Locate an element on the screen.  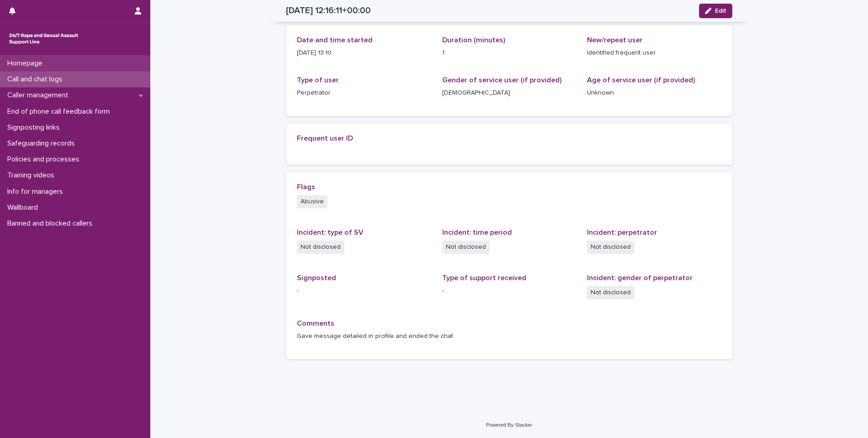
p: End of phone call feedback form is located at coordinates (60, 112).